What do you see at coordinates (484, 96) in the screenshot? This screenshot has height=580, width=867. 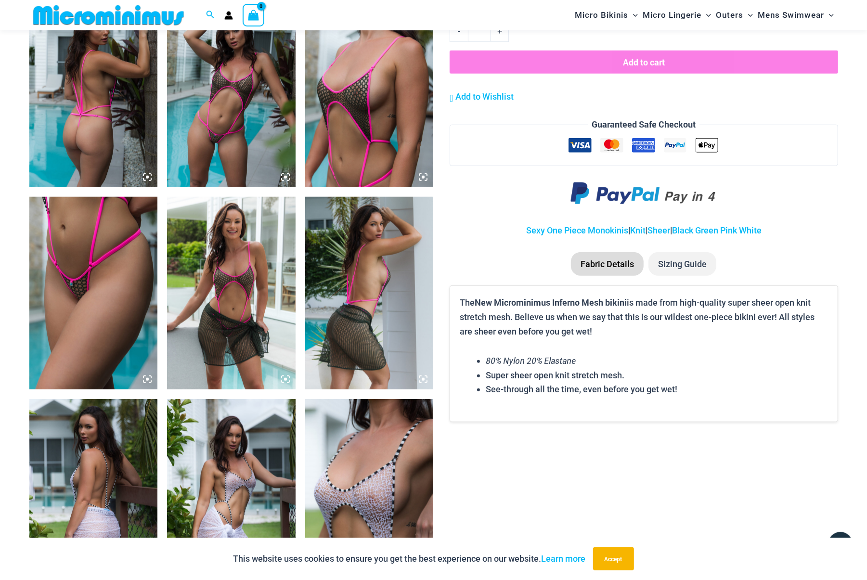 I see `span: Add to Wishlist` at bounding box center [484, 96].